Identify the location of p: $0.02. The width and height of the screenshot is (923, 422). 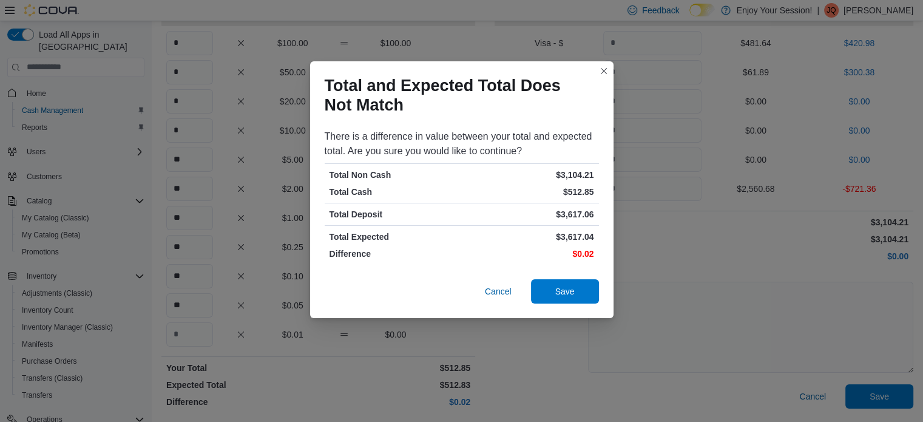
(529, 254).